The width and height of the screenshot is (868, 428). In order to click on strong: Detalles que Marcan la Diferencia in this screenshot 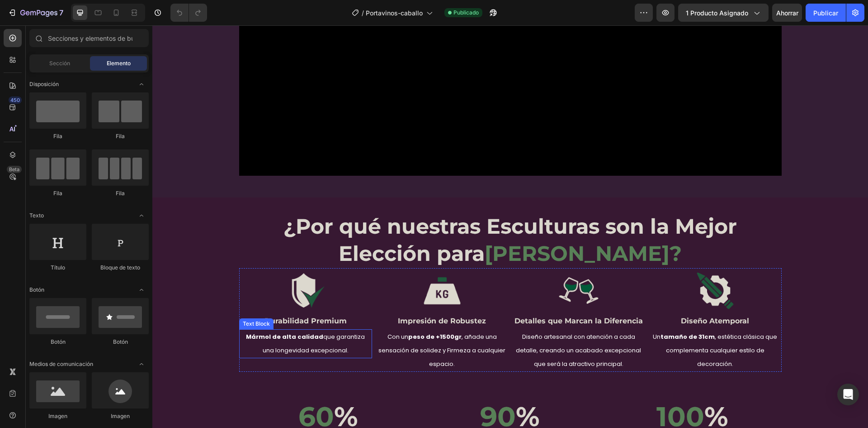, I will do `click(426, 295)`.